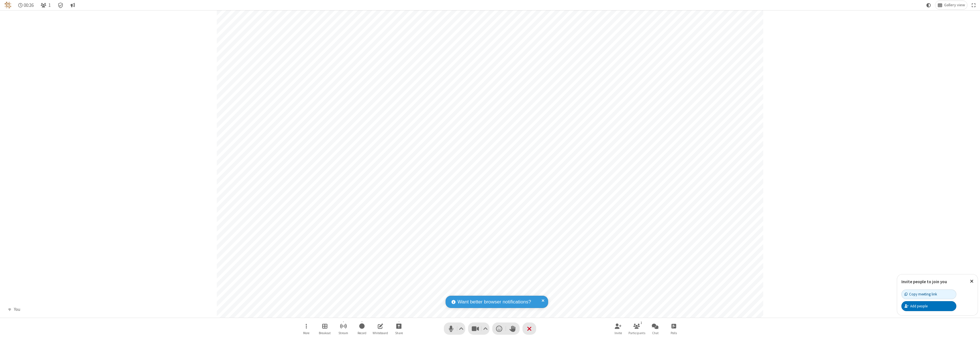 The width and height of the screenshot is (980, 339). I want to click on img: QA Selenium DO NOT DELETE OR CHANGE, so click(8, 5).